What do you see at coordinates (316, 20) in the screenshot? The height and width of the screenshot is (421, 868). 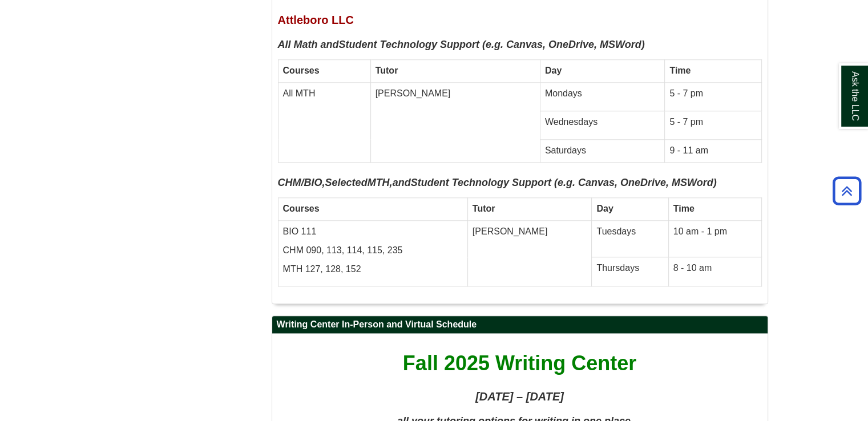 I see `span: Attleboro LLC` at bounding box center [316, 20].